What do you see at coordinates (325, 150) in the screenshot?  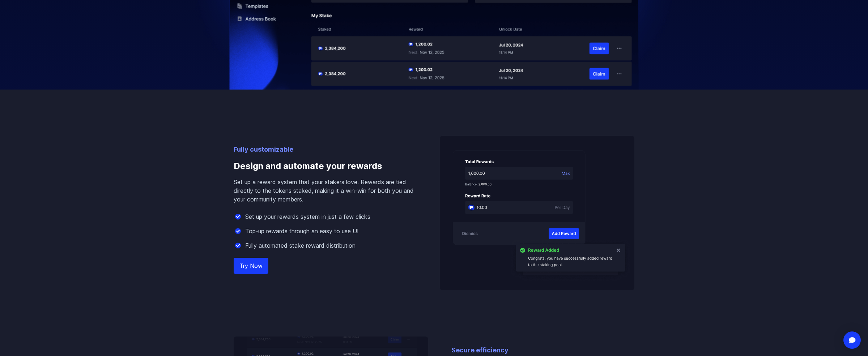 I see `p: Fully customizable` at bounding box center [325, 150].